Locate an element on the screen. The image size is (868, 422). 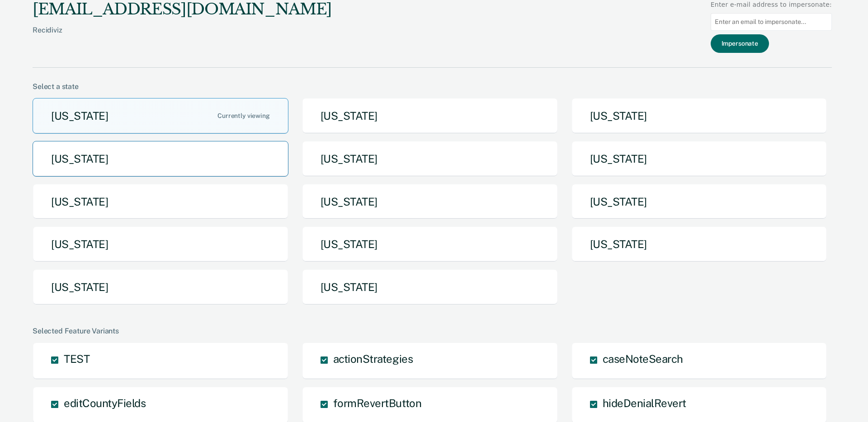
div: Select a state is located at coordinates (432, 87).